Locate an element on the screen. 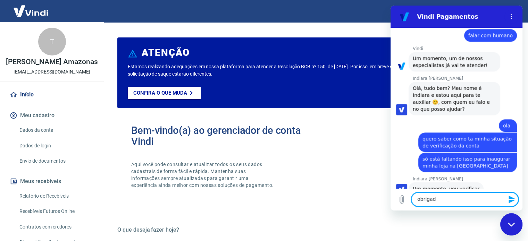  a: Contratos com credores is located at coordinates (56, 227).